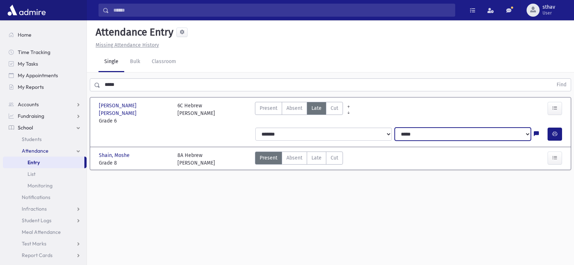 The image size is (574, 265). I want to click on span: Infractions, so click(34, 209).